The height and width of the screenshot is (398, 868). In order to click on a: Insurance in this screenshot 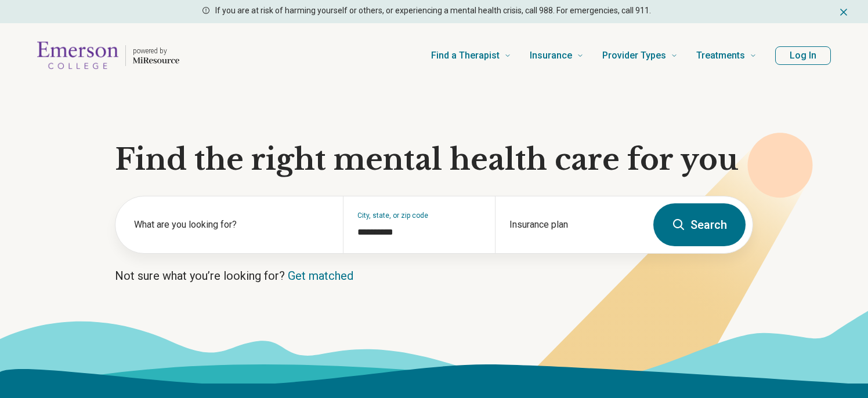, I will do `click(556, 56)`.